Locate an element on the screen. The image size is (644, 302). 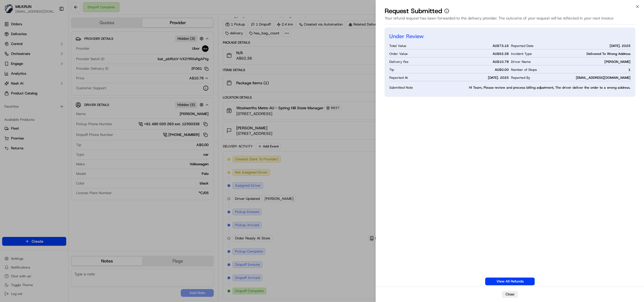
span: Total Value is located at coordinates (397, 46).